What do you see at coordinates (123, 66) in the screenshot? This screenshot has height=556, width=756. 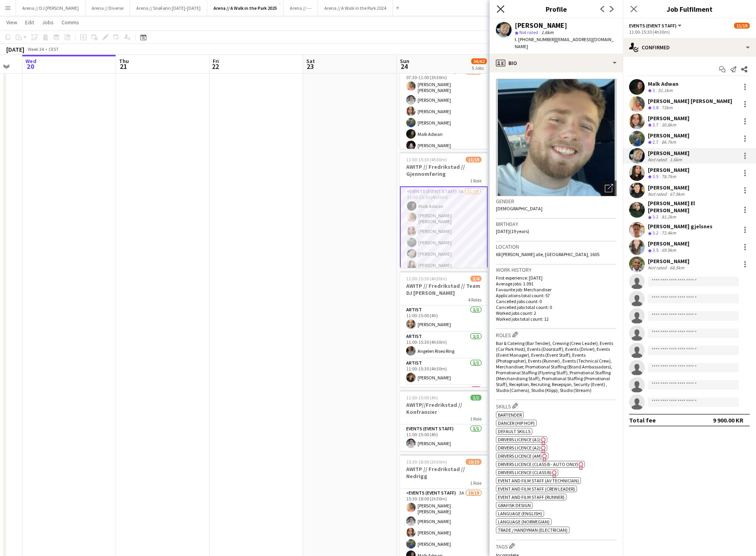 I see `span: 21` at bounding box center [123, 66].